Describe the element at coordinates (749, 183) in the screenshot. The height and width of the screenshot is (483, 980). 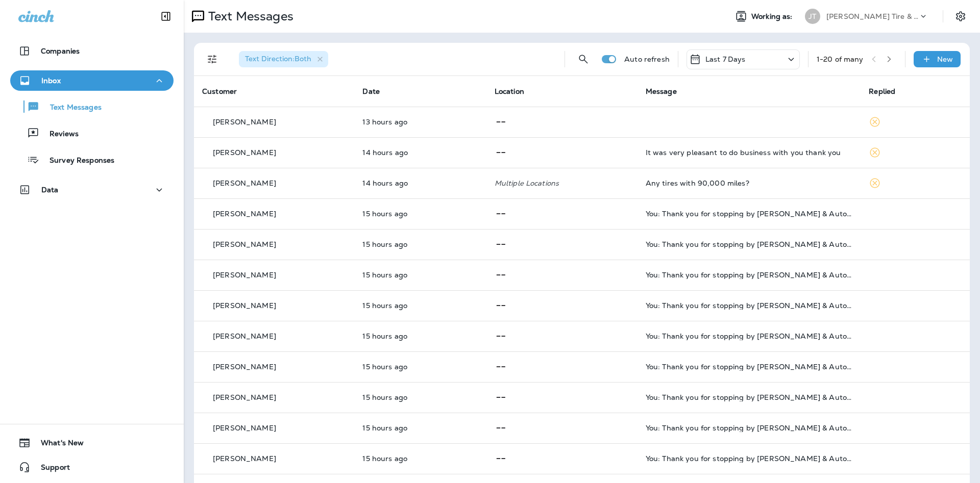
I see `div: Any tires with 90,000 miles?` at that location.